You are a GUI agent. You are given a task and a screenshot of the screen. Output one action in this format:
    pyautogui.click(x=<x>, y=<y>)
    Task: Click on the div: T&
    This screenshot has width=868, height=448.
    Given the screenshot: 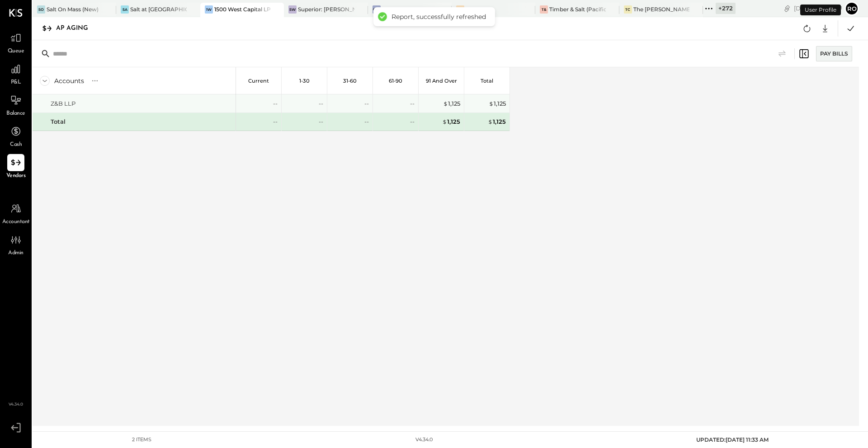 What is the action you would take?
    pyautogui.click(x=544, y=9)
    